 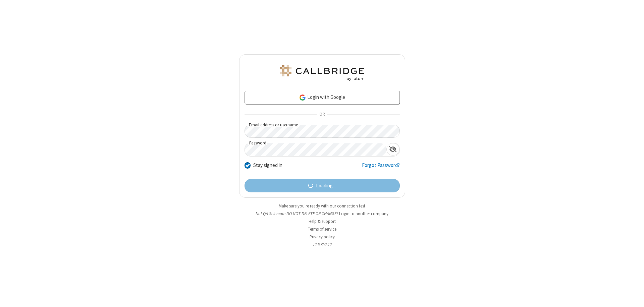 What do you see at coordinates (302, 97) in the screenshot?
I see `img: google-icon.png` at bounding box center [302, 97].